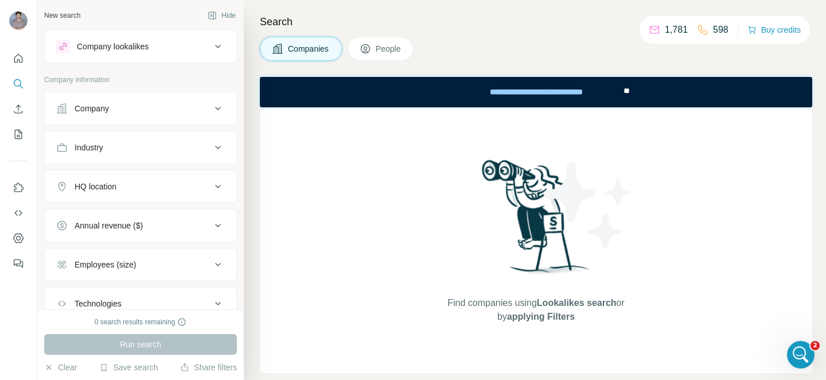  I want to click on div: Industry, so click(89, 147).